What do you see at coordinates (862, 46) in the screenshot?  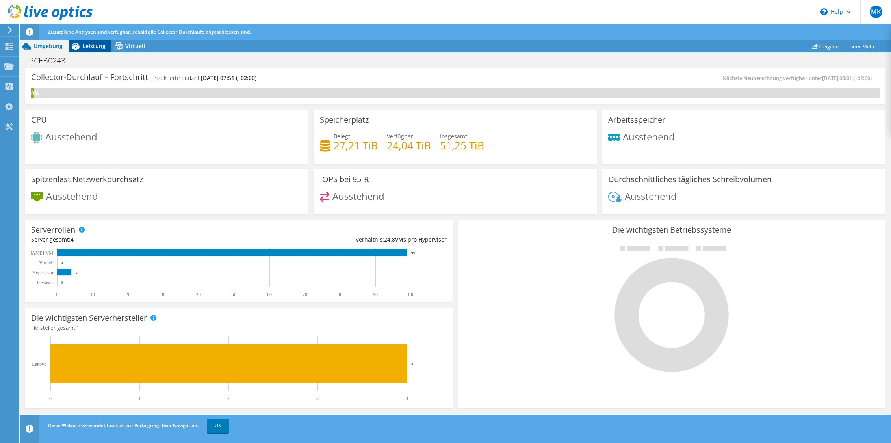 I see `a: Mehr` at bounding box center [862, 46].